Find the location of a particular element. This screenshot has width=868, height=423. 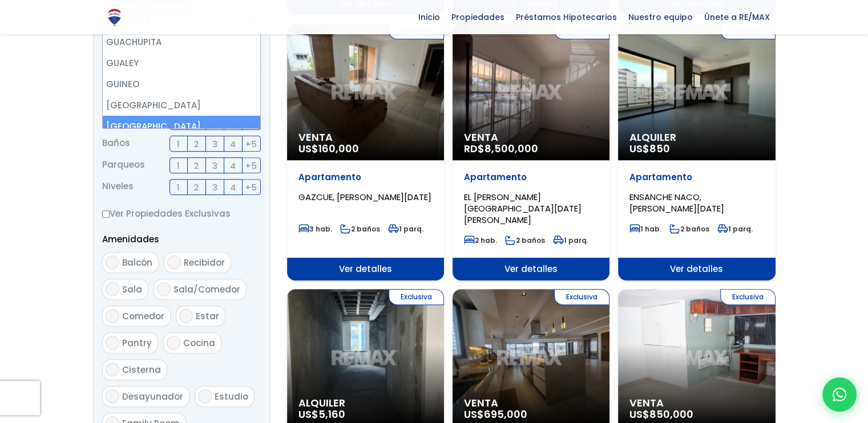

span: 3 hab. is located at coordinates (315, 229).